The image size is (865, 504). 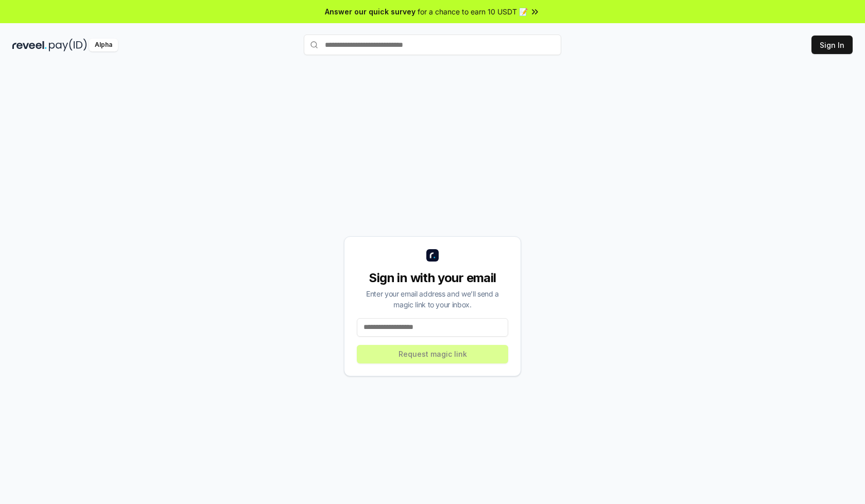 I want to click on span: Answer our quick survey, so click(x=370, y=11).